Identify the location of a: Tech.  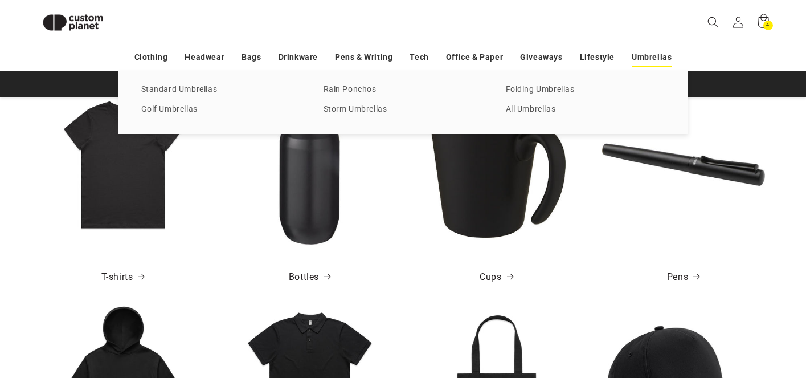
(419, 57).